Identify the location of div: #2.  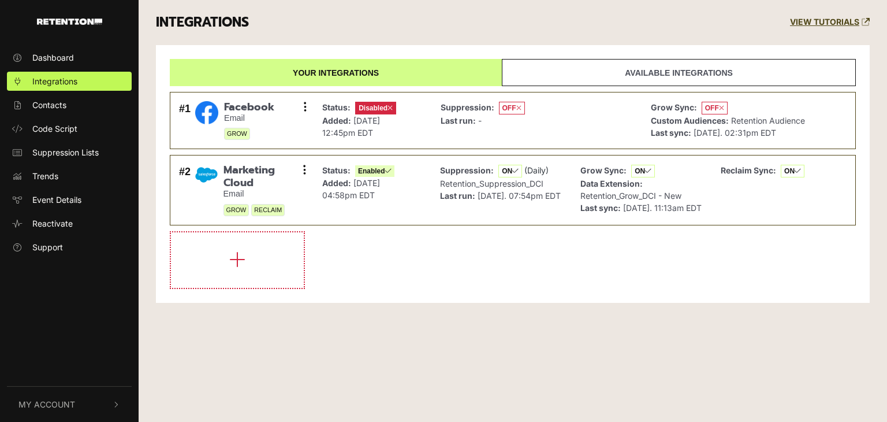
(185, 189).